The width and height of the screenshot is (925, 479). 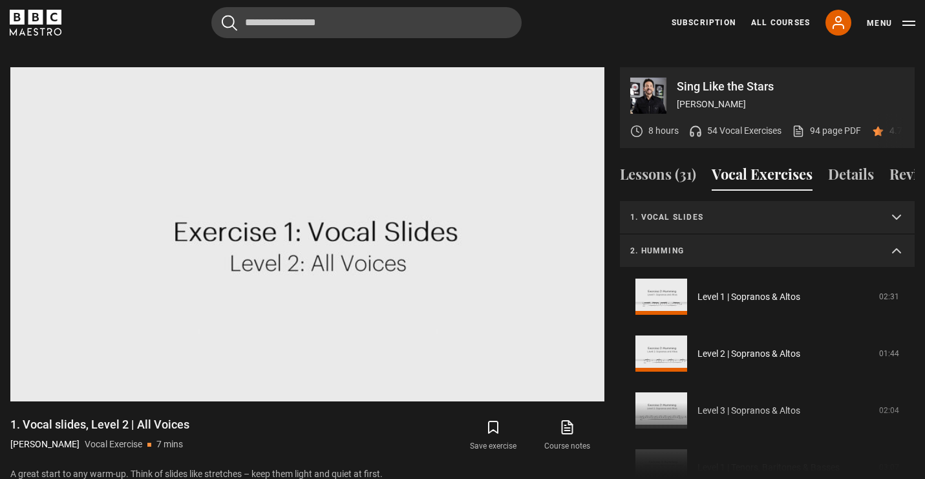 What do you see at coordinates (790, 87) in the screenshot?
I see `p: Sing Like the Stars` at bounding box center [790, 87].